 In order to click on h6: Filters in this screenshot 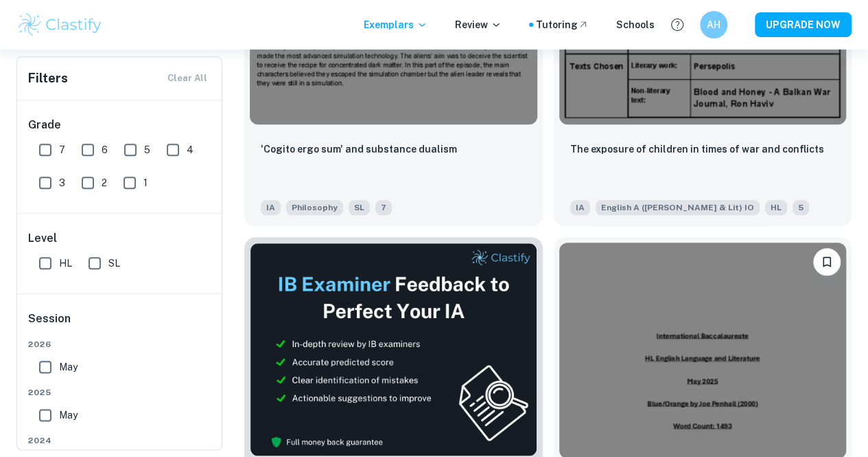, I will do `click(48, 78)`.